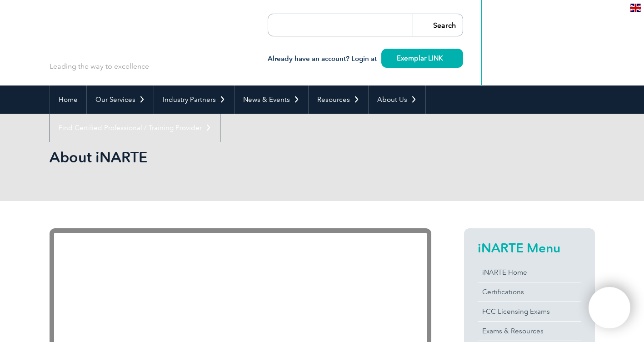  What do you see at coordinates (366, 59) in the screenshot?
I see `h3: Already have an account? Login at` at bounding box center [366, 59].